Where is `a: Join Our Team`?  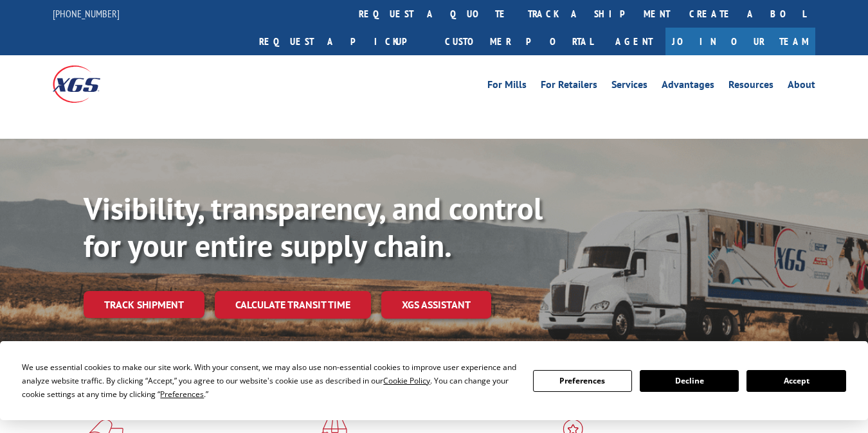 a: Join Our Team is located at coordinates (740, 41).